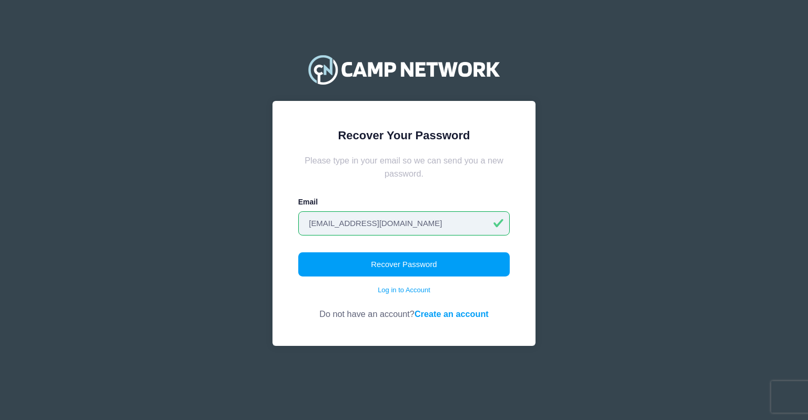  I want to click on button: Recover Password, so click(404, 265).